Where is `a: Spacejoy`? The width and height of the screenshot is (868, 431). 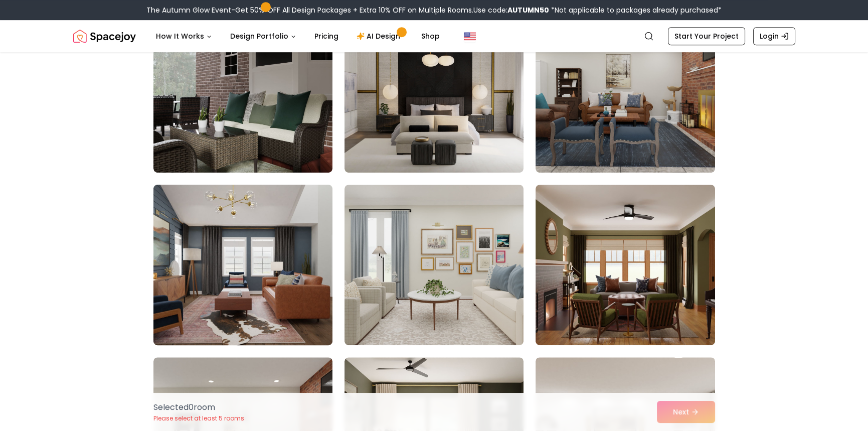 a: Spacejoy is located at coordinates (104, 36).